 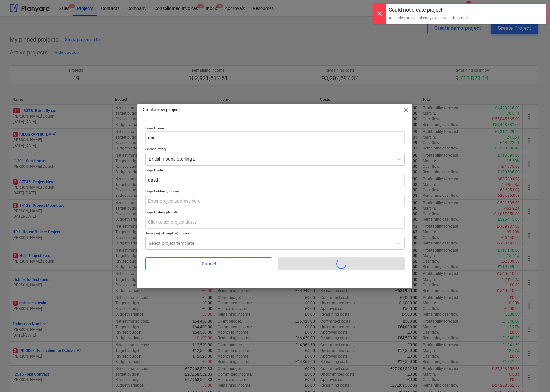 I want to click on p: Select currency, so click(x=275, y=149).